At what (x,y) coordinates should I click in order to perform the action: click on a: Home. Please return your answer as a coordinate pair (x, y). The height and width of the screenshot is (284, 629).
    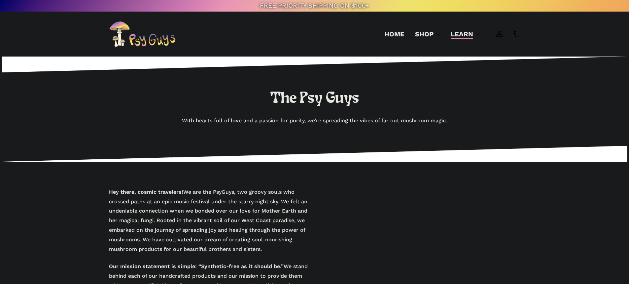
    Looking at the image, I should click on (394, 34).